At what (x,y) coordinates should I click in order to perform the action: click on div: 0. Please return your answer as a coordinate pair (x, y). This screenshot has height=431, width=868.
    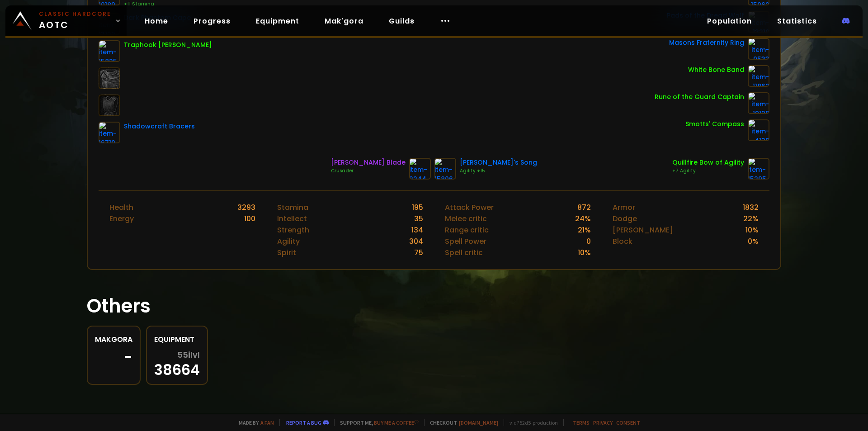
    Looking at the image, I should click on (589, 241).